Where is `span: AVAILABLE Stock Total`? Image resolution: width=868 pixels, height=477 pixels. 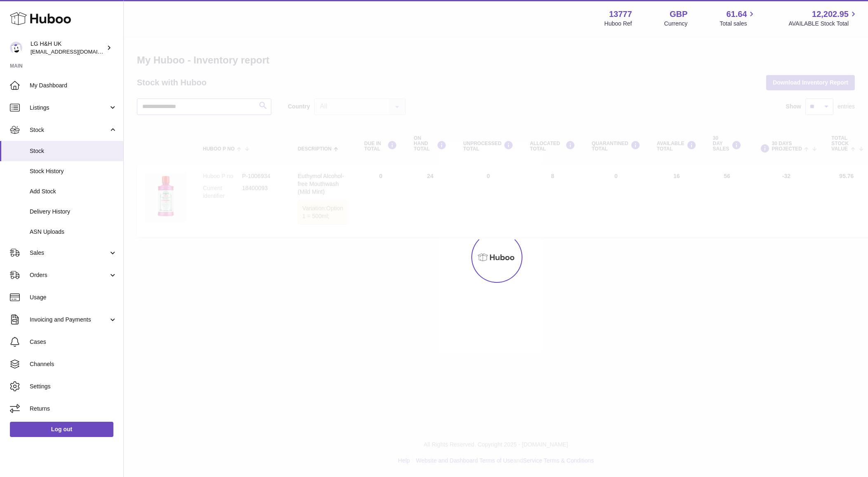 span: AVAILABLE Stock Total is located at coordinates (823, 24).